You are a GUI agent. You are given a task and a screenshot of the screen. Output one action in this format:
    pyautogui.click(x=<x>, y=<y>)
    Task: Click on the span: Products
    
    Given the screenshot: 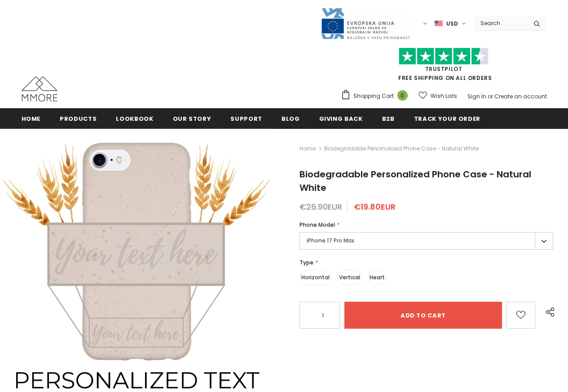 What is the action you would take?
    pyautogui.click(x=78, y=119)
    